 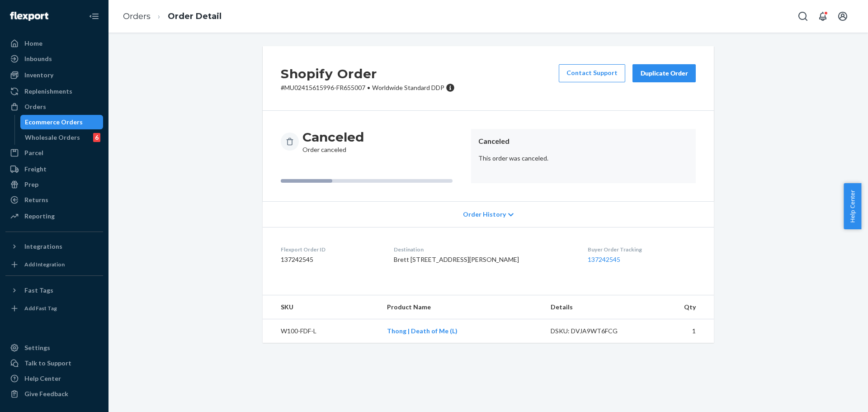 I want to click on a: Returns, so click(x=54, y=200).